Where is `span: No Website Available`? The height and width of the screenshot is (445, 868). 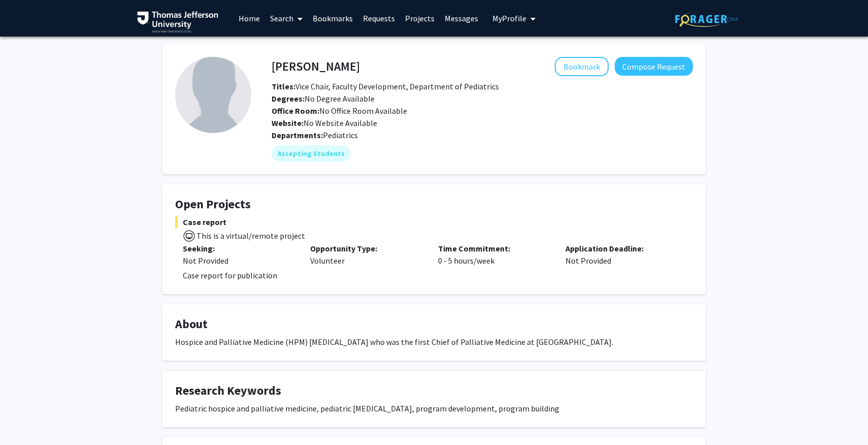 span: No Website Available is located at coordinates (325, 123).